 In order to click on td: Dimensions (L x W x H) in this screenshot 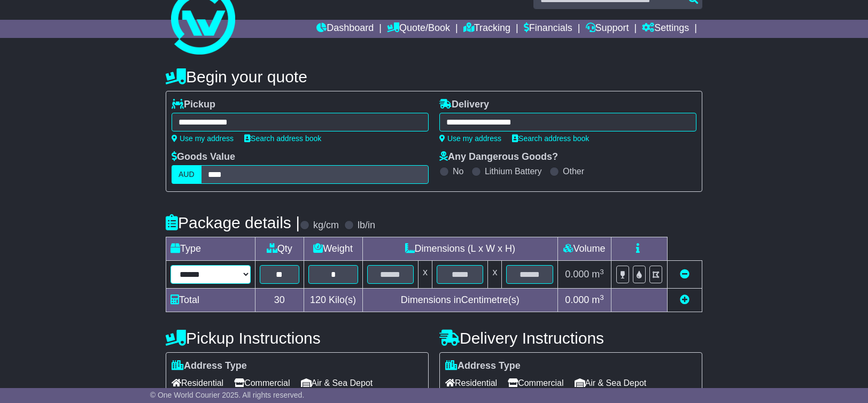, I will do `click(460, 249)`.